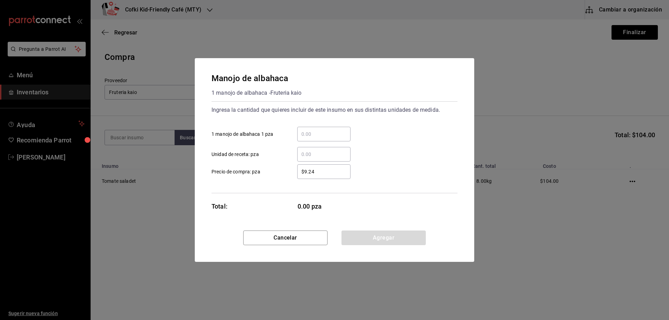 Image resolution: width=669 pixels, height=320 pixels. I want to click on div: Ingresa la cantidad que quieres incluir de este insumo en sus distintas unidades de medida., so click(335, 110).